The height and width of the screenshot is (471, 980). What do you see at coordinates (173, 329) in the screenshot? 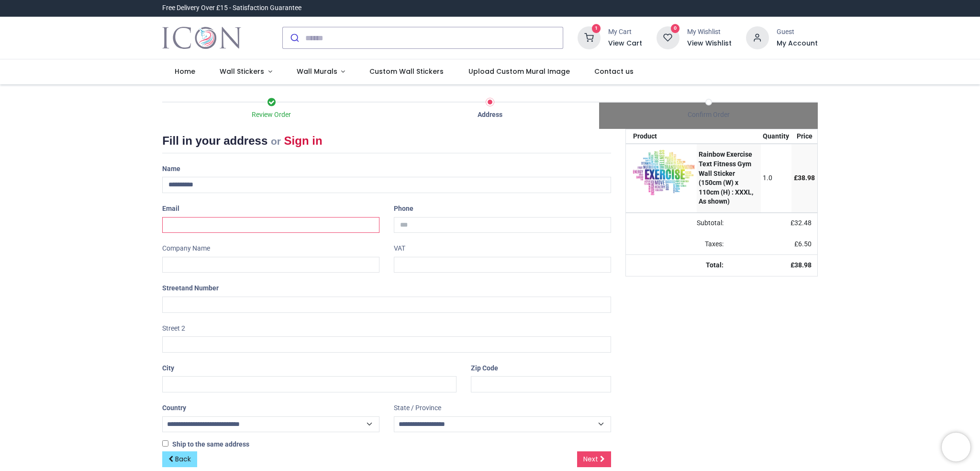
I see `label: Street 2` at bounding box center [173, 329].